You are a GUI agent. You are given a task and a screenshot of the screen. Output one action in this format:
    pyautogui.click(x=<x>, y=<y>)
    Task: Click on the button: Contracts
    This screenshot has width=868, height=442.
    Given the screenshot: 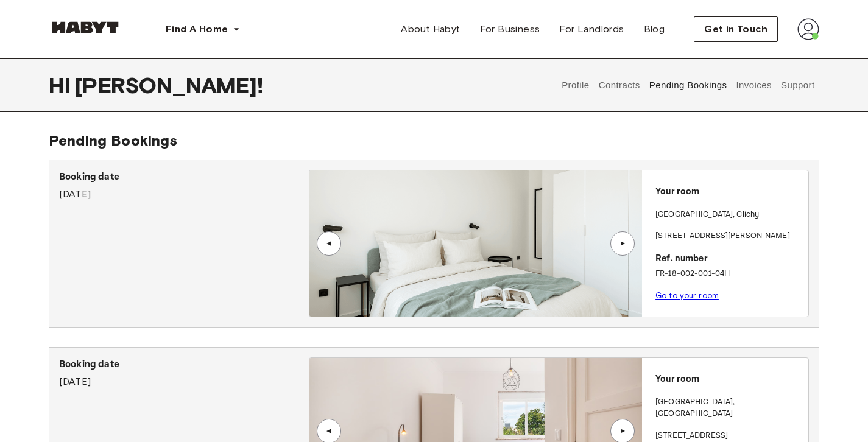 What is the action you would take?
    pyautogui.click(x=619, y=85)
    